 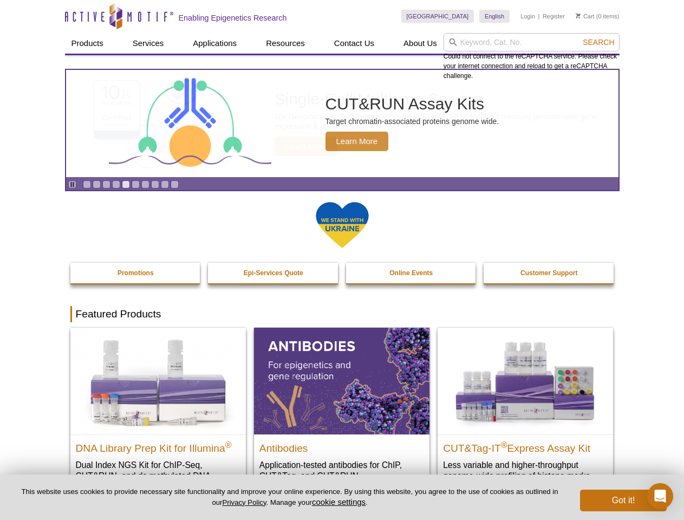 What do you see at coordinates (357, 141) in the screenshot?
I see `span: Learn More` at bounding box center [357, 141].